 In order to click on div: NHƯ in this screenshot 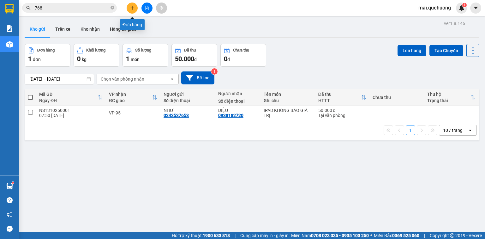, I will do `click(188, 110)`.